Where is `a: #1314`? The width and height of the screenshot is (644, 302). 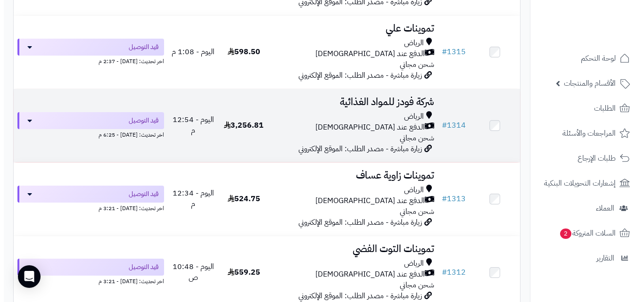
a: #1314 is located at coordinates (450, 125).